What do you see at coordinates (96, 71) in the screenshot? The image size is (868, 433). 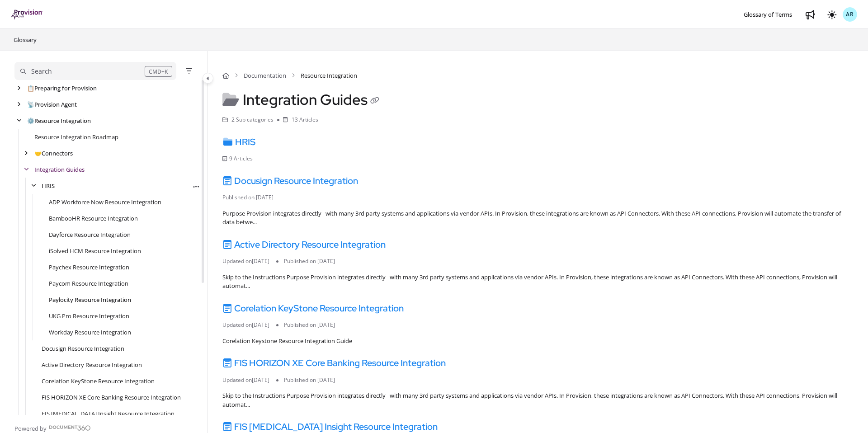 I see `button: Search` at bounding box center [96, 71].